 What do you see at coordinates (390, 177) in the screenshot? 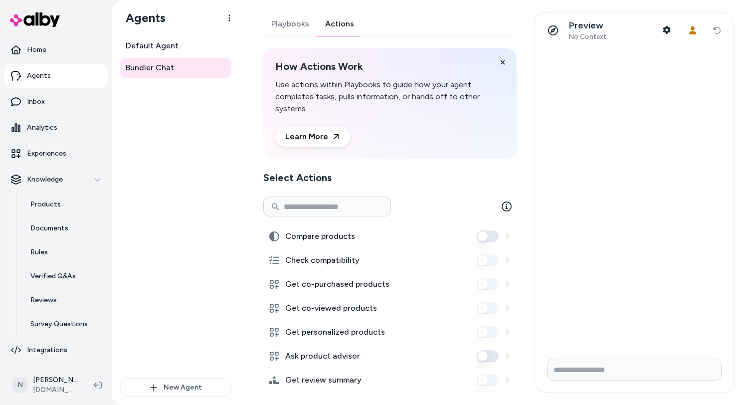
I see `h2: Select Actions` at bounding box center [390, 177].